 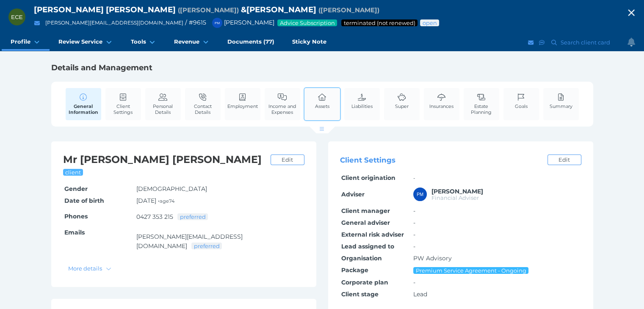 What do you see at coordinates (25, 42) in the screenshot?
I see `a: Profile` at bounding box center [25, 42].